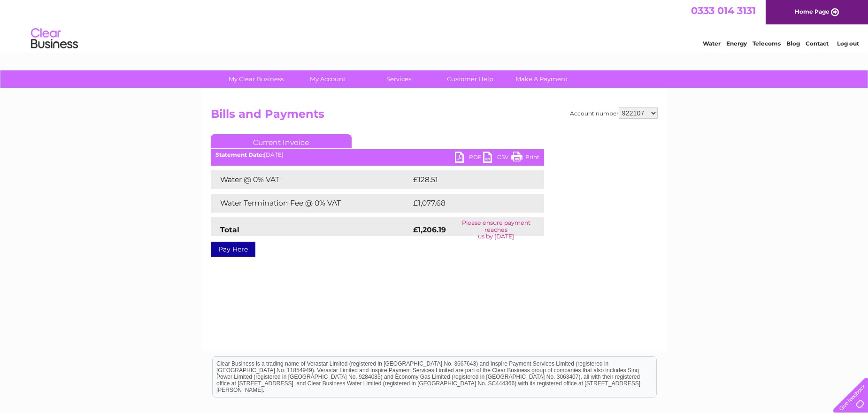 The width and height of the screenshot is (868, 413). What do you see at coordinates (233, 249) in the screenshot?
I see `a: Pay Here` at bounding box center [233, 249].